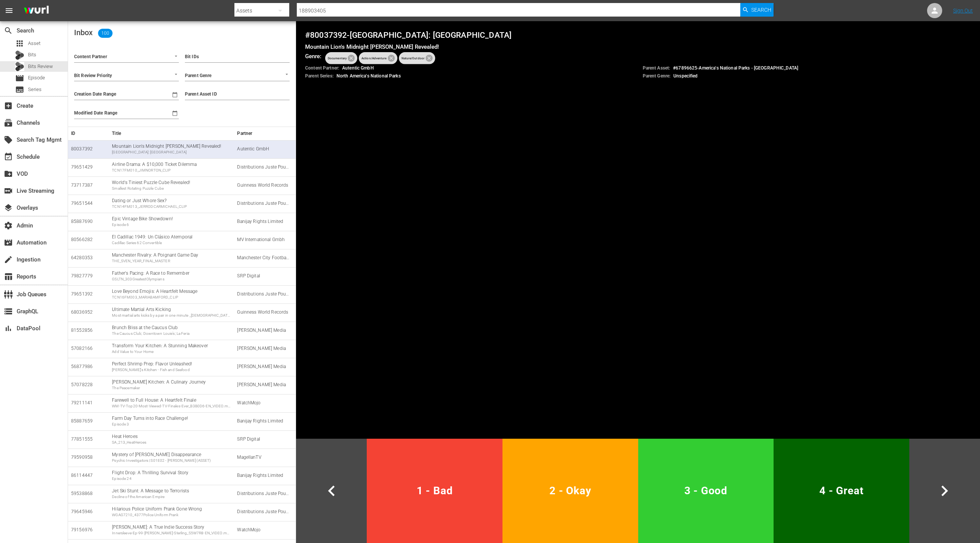 The width and height of the screenshot is (980, 543). What do you see at coordinates (337, 58) in the screenshot?
I see `span: Documentary` at bounding box center [337, 58].